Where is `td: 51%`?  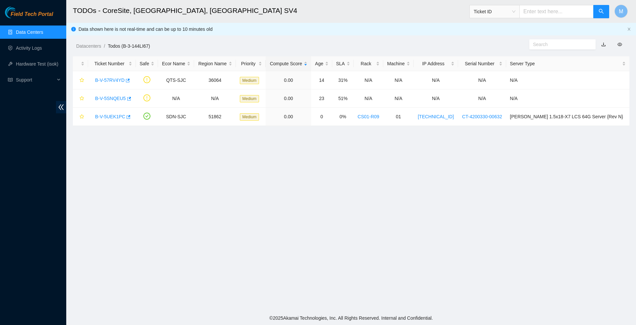 td: 51% is located at coordinates (343, 98).